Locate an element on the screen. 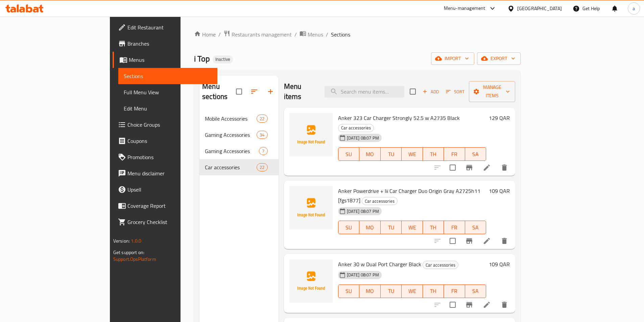 Image resolution: width=644 pixels, height=322 pixels. img: Anker 323 Car Charger Strongly 52.5 w A2735 Black is located at coordinates (311, 135).